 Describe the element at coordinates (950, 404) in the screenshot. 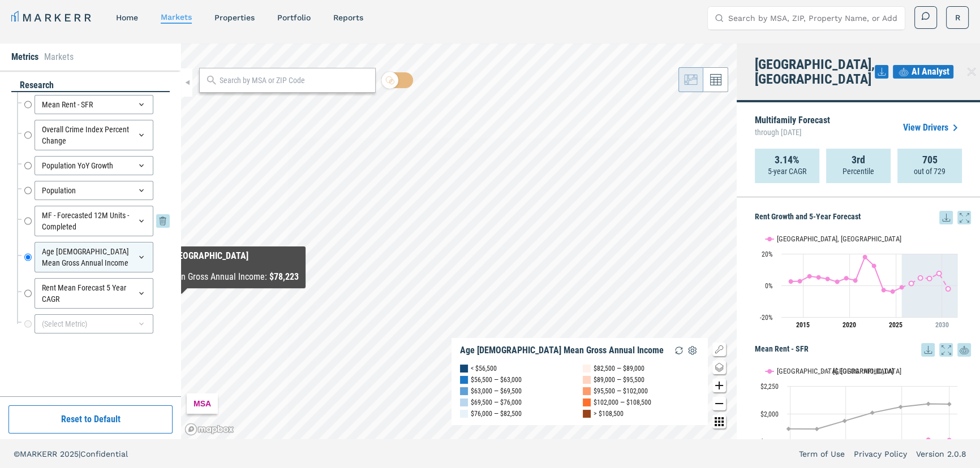

I see `path: Sunday, 14 Sep, 20:00, 2,087.47. USA.` at that location.